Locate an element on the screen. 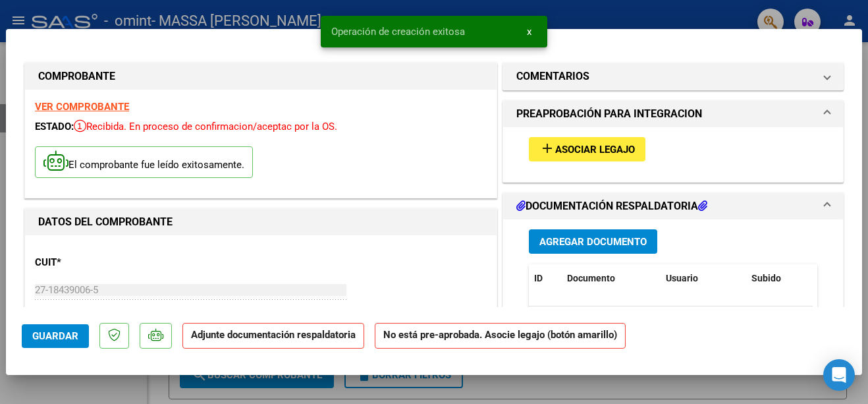  strong: COMPROBANTE is located at coordinates (76, 76).